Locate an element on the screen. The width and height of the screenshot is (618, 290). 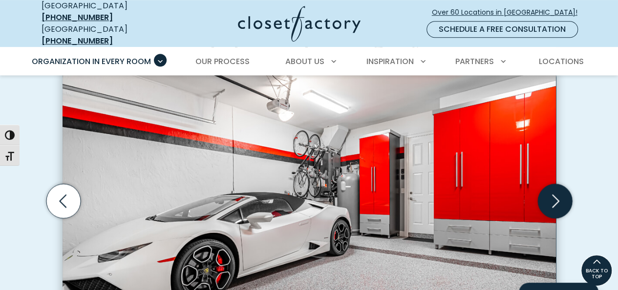
span: Partners is located at coordinates (475, 61).